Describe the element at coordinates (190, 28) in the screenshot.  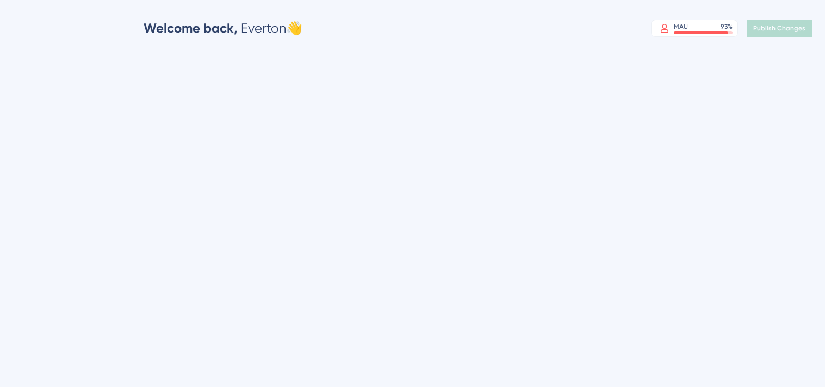
I see `span: Welcome back,` at that location.